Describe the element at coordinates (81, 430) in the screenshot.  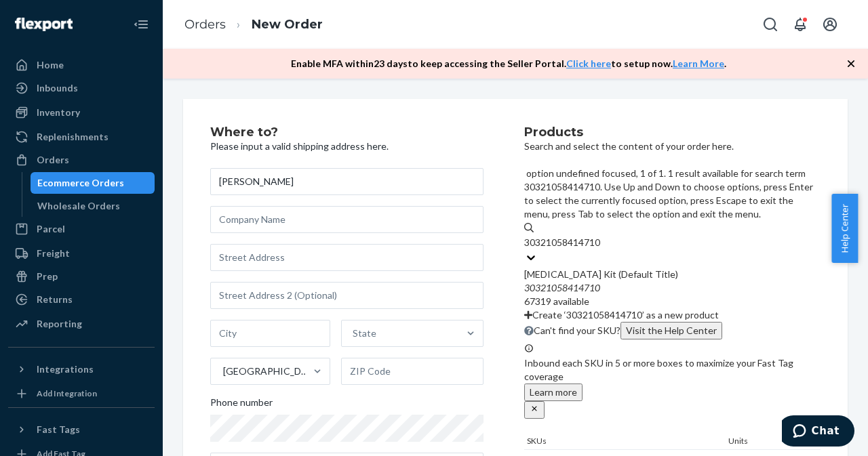
I see `button: Fast Tags` at that location.